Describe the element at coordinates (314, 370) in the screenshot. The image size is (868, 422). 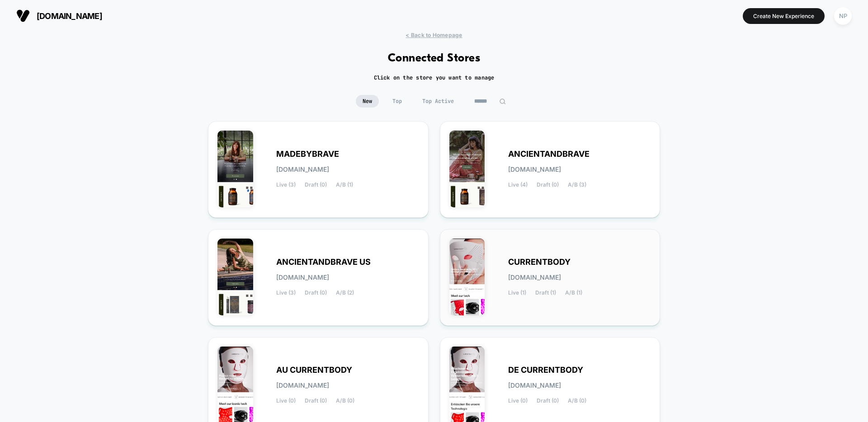
I see `span: AU CURRENTBODY` at that location.